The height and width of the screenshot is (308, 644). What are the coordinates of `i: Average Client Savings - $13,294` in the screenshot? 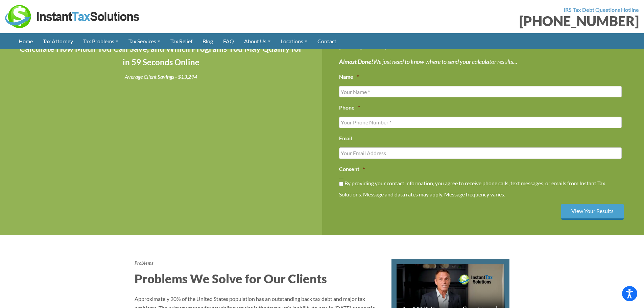 It's located at (161, 76).